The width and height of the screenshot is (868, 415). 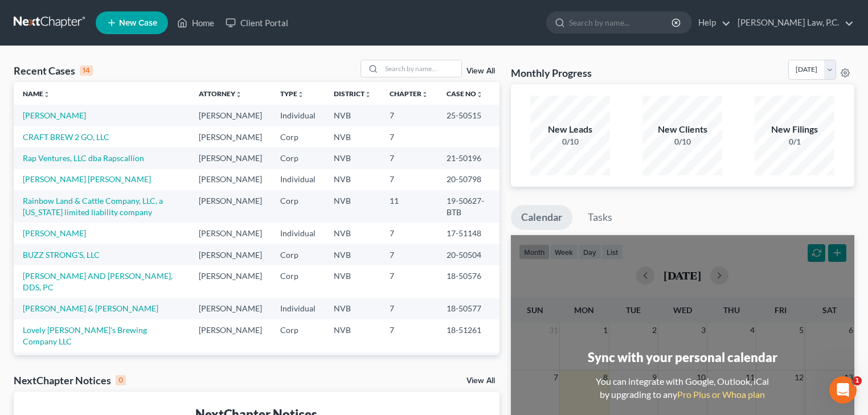 I want to click on div: Recent Cases, so click(x=53, y=70).